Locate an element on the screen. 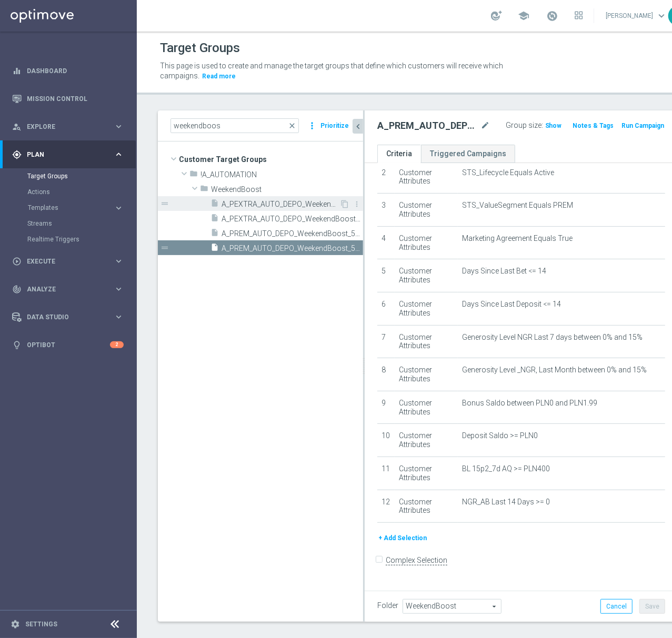 This screenshot has height=638, width=672. div: Realtime Triggers is located at coordinates (82, 239).